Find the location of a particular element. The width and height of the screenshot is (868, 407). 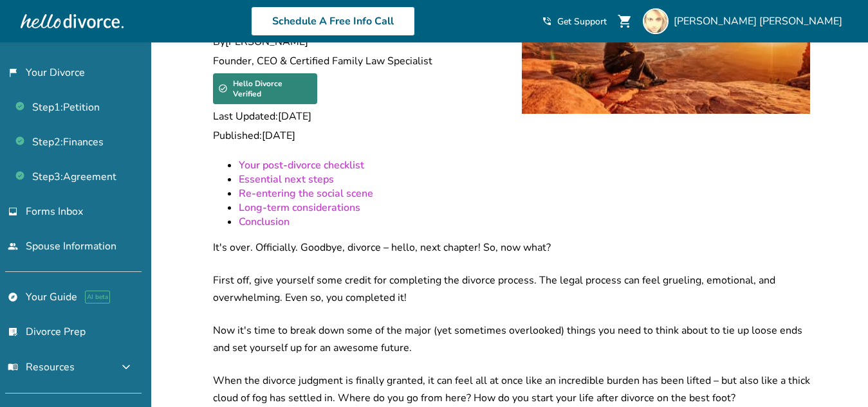

a: Conclusion is located at coordinates (263, 222).